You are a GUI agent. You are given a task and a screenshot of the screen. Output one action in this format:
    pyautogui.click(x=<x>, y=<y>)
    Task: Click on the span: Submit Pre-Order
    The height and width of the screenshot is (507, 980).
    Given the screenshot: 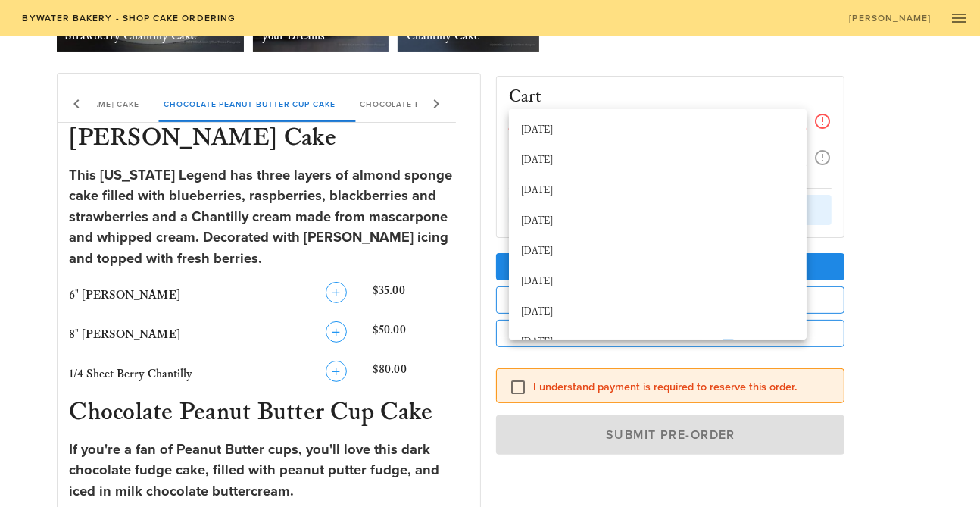 What is the action you would take?
    pyautogui.click(x=670, y=435)
    